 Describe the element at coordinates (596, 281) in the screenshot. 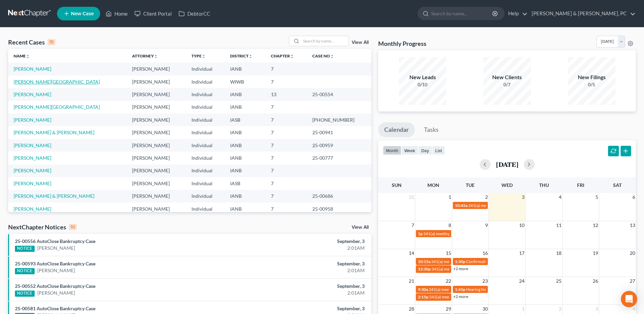

I see `span: 26` at that location.